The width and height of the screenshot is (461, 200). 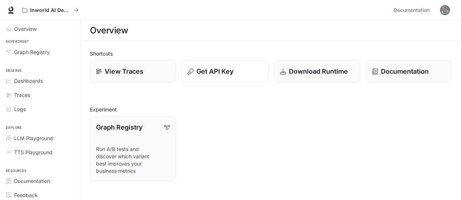 What do you see at coordinates (40, 29) in the screenshot?
I see `a: Overview` at bounding box center [40, 29].